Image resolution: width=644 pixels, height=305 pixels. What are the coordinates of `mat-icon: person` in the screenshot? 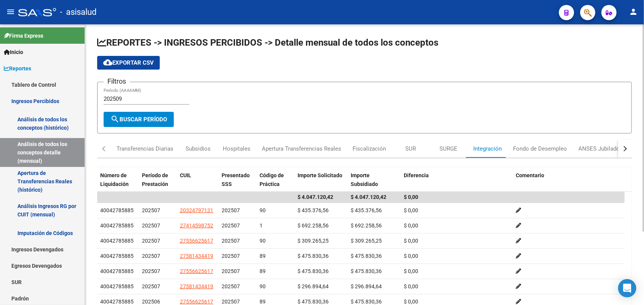 It's located at (633, 12).